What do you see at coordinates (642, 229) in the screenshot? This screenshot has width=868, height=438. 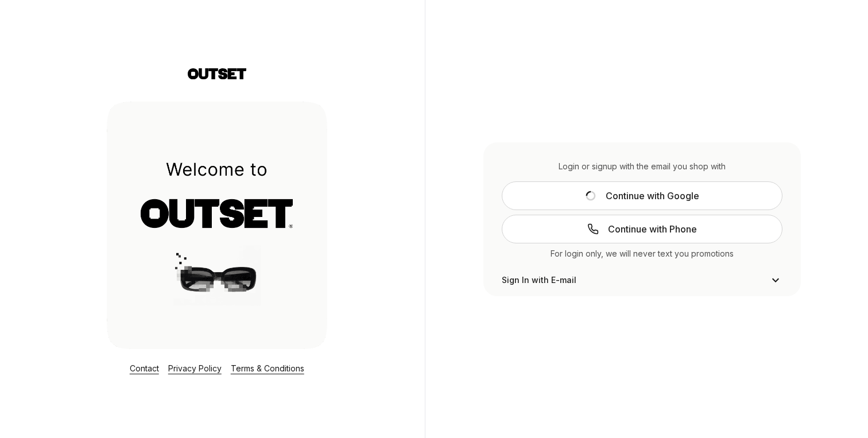 I see `a: Continue with Phone` at bounding box center [642, 229].